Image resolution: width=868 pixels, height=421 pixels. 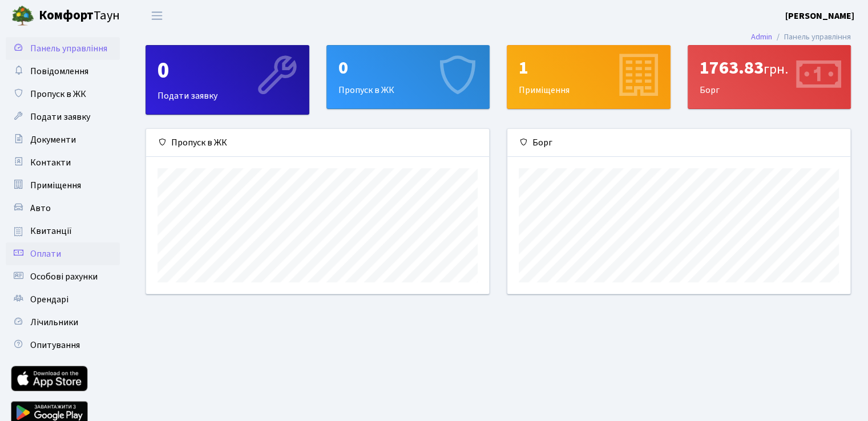 I want to click on a: 1Приміщення, so click(x=588, y=77).